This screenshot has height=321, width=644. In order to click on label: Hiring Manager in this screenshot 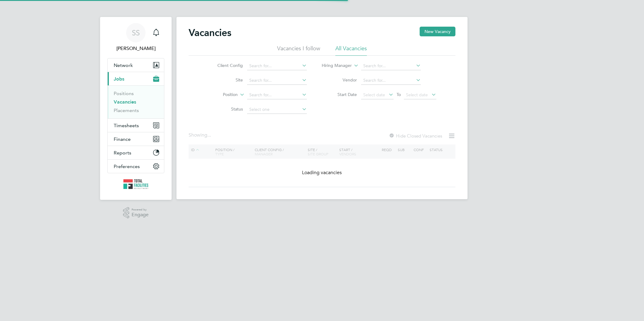, I will do `click(334, 65)`.